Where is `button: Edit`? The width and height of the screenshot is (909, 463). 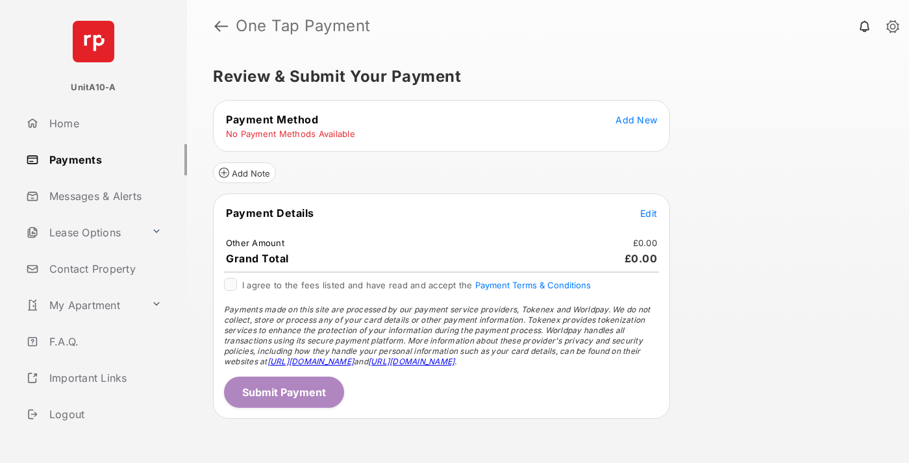 button: Edit is located at coordinates (648, 213).